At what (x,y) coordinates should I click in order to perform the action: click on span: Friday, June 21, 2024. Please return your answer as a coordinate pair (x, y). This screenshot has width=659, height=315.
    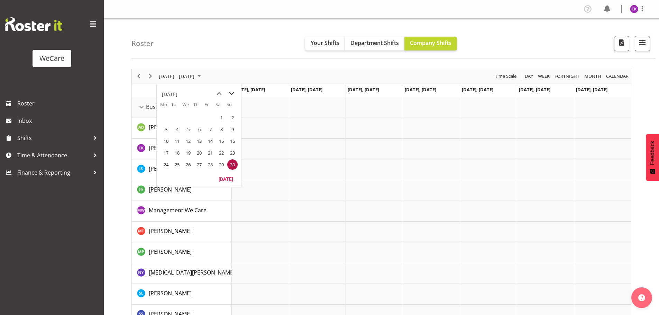
    Looking at the image, I should click on (210, 153).